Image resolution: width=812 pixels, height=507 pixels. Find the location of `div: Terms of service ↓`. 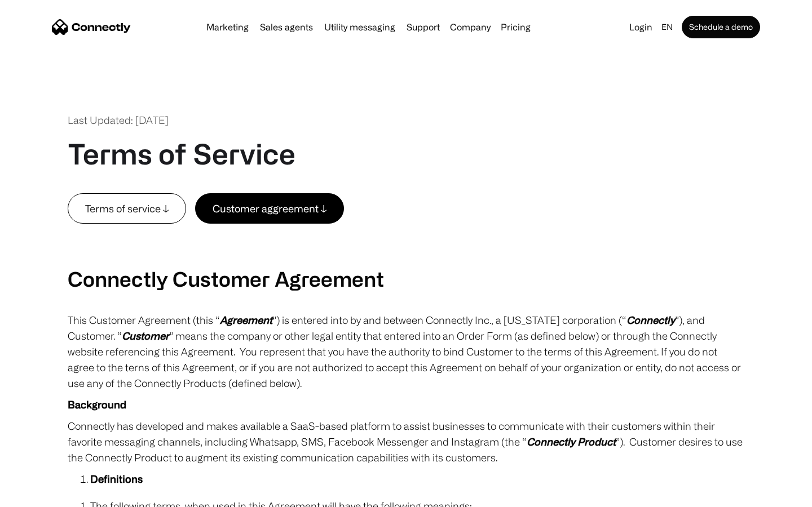

div: Terms of service ↓ is located at coordinates (127, 208).